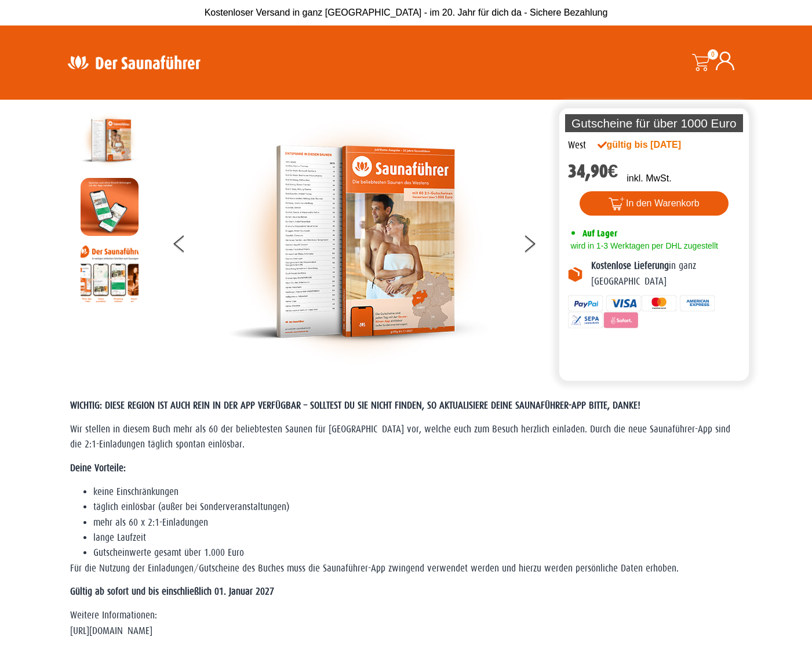 The width and height of the screenshot is (812, 648). Describe the element at coordinates (643, 246) in the screenshot. I see `span: wird in 1-3 Werktagen per DHL zugestellt` at that location.